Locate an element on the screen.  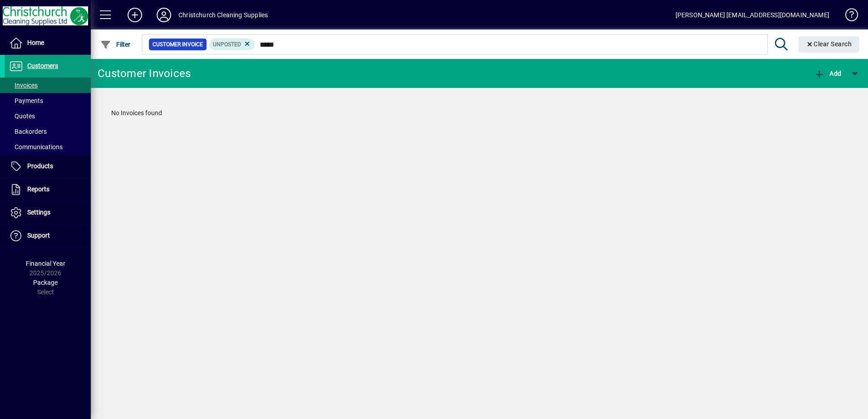
span: Home is located at coordinates (35, 43).